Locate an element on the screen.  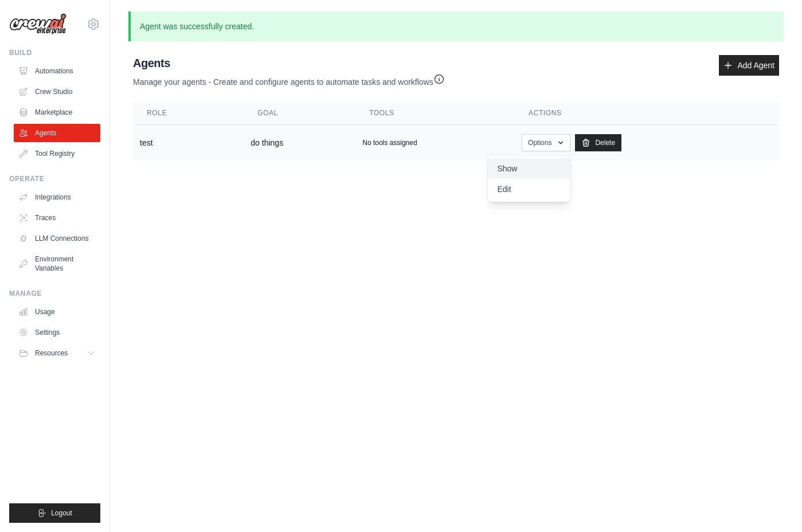
p: Manage your agents - Create and configure agents to automate tasks and workflows is located at coordinates (289, 79).